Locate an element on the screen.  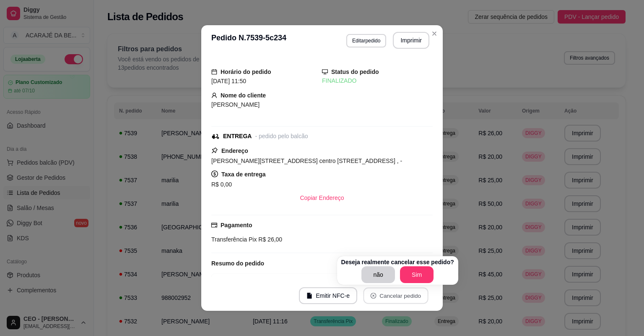
span: R$ 26,00 is located at coordinates (269, 239).